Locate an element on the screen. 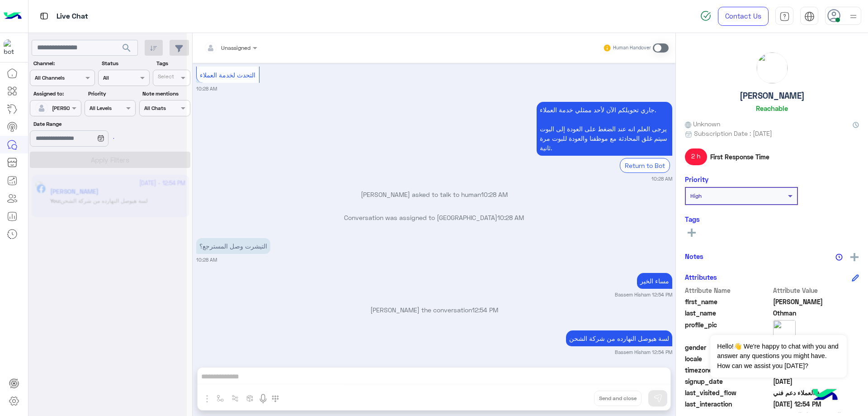 The width and height of the screenshot is (868, 416). h6: Tags is located at coordinates (772, 219).